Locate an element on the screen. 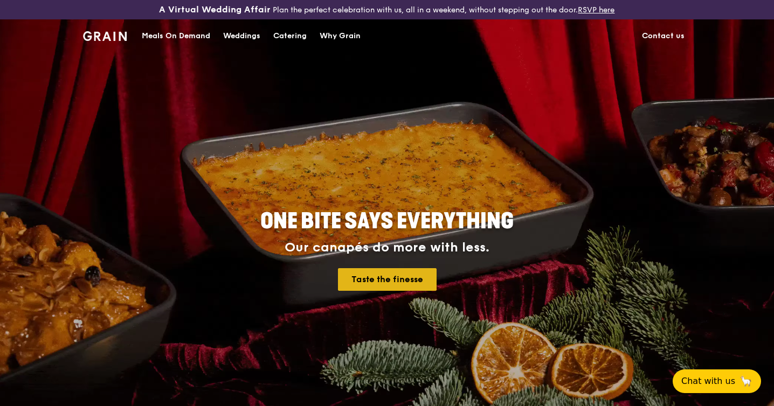 Image resolution: width=774 pixels, height=406 pixels. button: Chat with us🦙 is located at coordinates (717, 382).